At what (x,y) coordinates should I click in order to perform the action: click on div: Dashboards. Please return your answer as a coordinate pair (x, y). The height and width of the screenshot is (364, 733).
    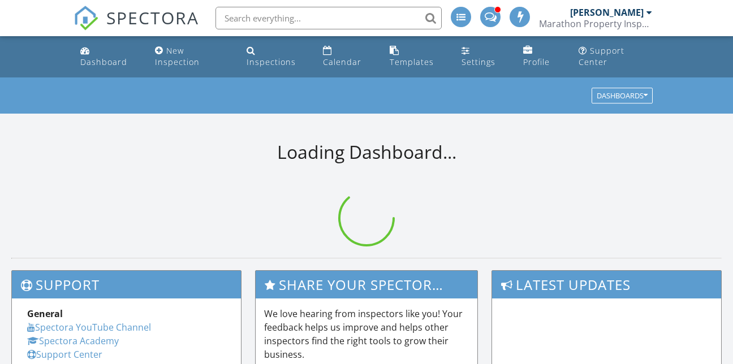
    Looking at the image, I should click on (622, 96).